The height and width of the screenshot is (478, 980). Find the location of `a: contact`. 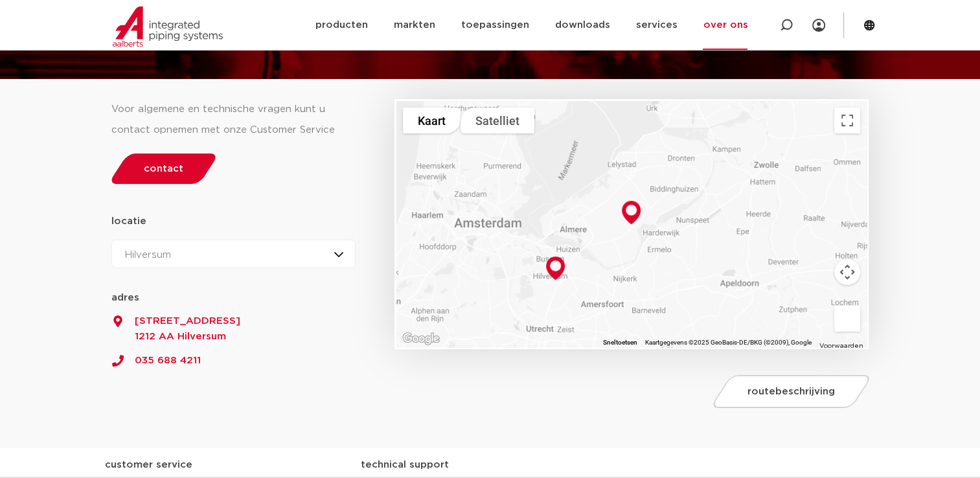

a: contact is located at coordinates (163, 168).